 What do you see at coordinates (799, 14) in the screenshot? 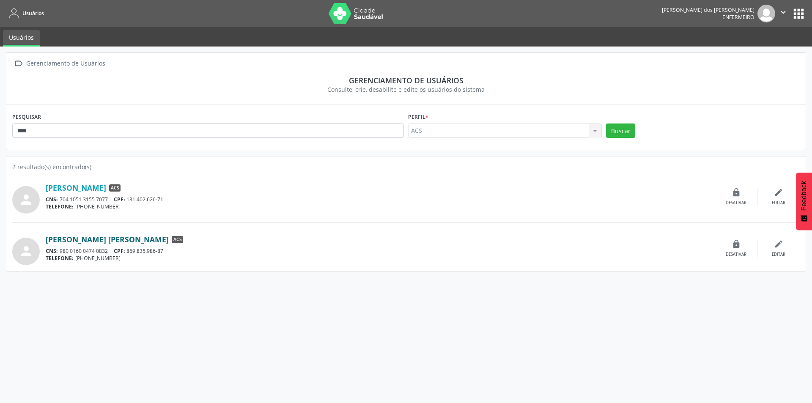
I see `button: apps` at bounding box center [799, 14].